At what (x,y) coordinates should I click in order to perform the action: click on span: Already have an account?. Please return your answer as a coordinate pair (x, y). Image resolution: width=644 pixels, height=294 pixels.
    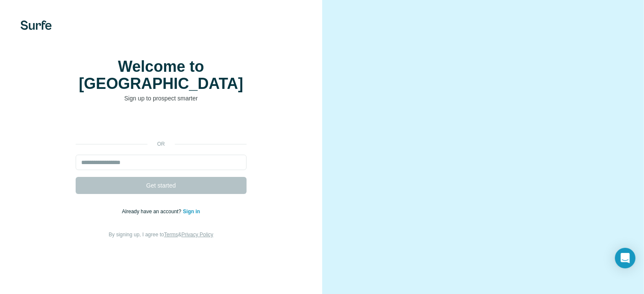
    Looking at the image, I should click on (152, 211).